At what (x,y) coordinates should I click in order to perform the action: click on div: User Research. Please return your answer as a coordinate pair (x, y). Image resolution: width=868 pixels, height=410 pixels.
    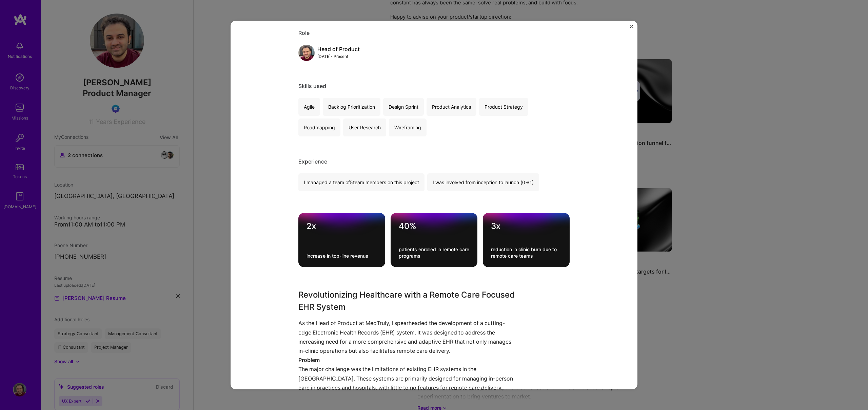
    Looking at the image, I should click on (365, 127).